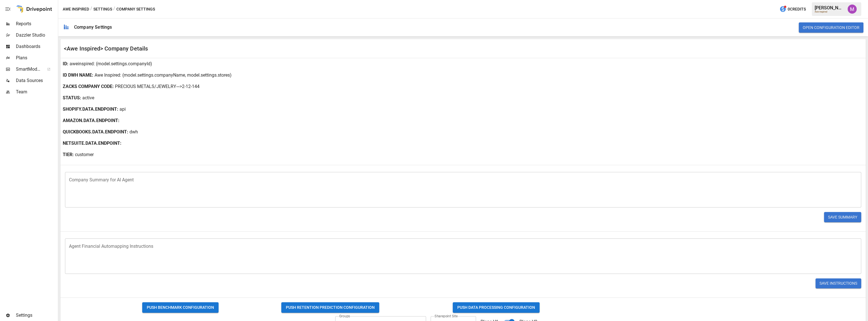 This screenshot has height=321, width=868. I want to click on button: 0Credits, so click(793, 9).